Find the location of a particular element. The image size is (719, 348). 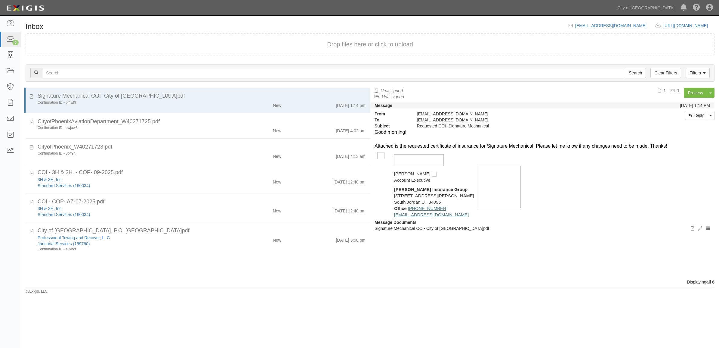

div: Good morning! is located at coordinates (542, 132).